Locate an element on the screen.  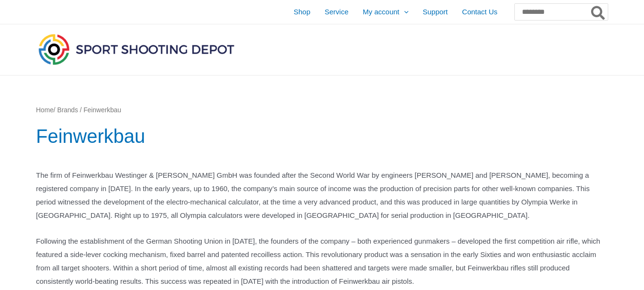
a: Home is located at coordinates (45, 110).